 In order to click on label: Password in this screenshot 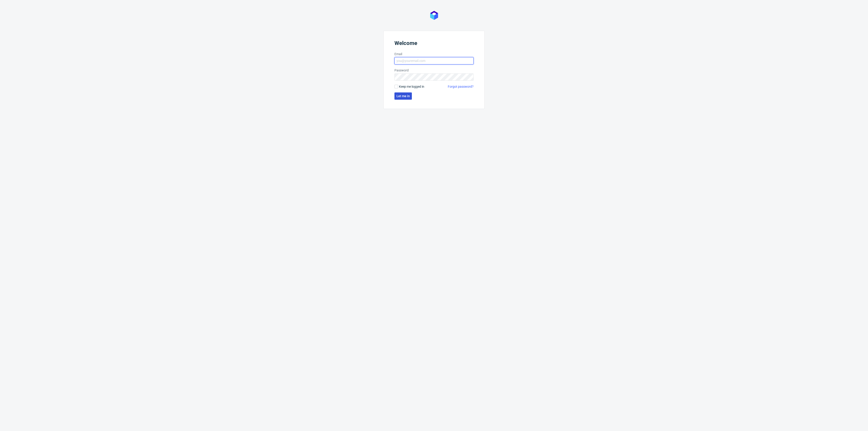, I will do `click(434, 71)`.